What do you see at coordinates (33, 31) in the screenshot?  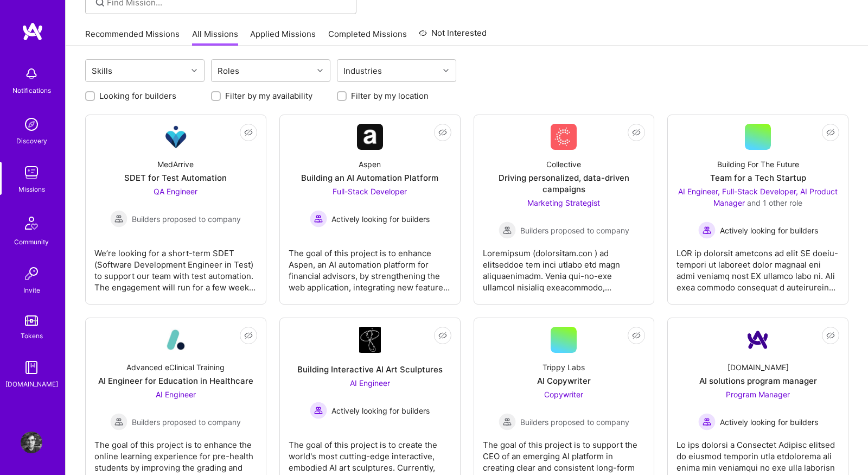 I see `img: logo` at bounding box center [33, 31].